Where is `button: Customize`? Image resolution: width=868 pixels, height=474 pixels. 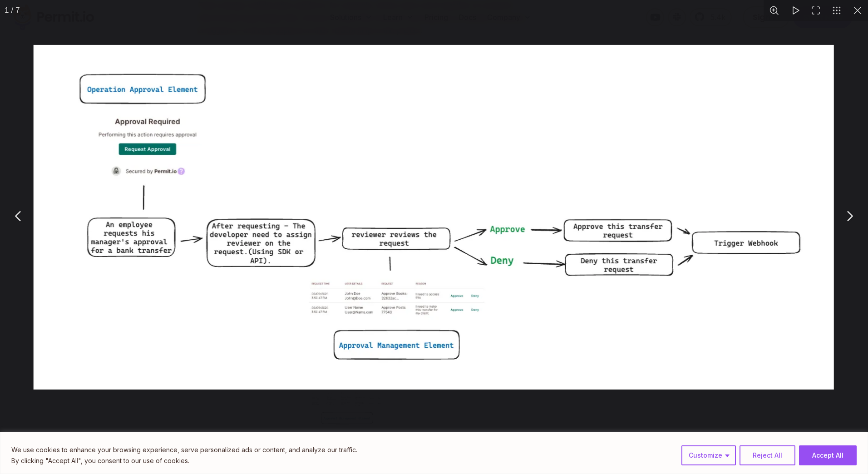 button: Customize is located at coordinates (709, 456).